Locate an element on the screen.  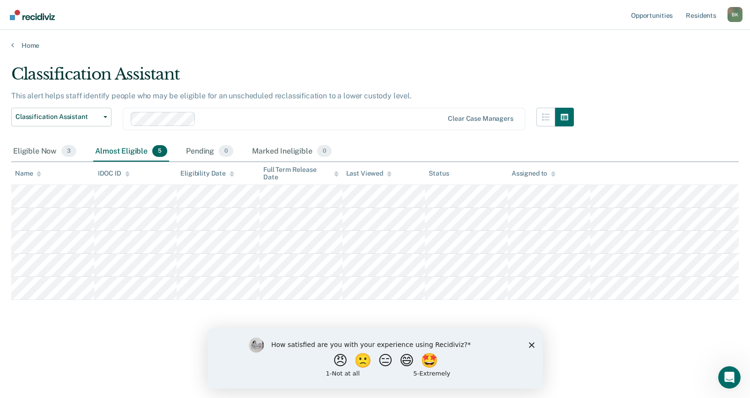
div: Close survey is located at coordinates (324, 17).